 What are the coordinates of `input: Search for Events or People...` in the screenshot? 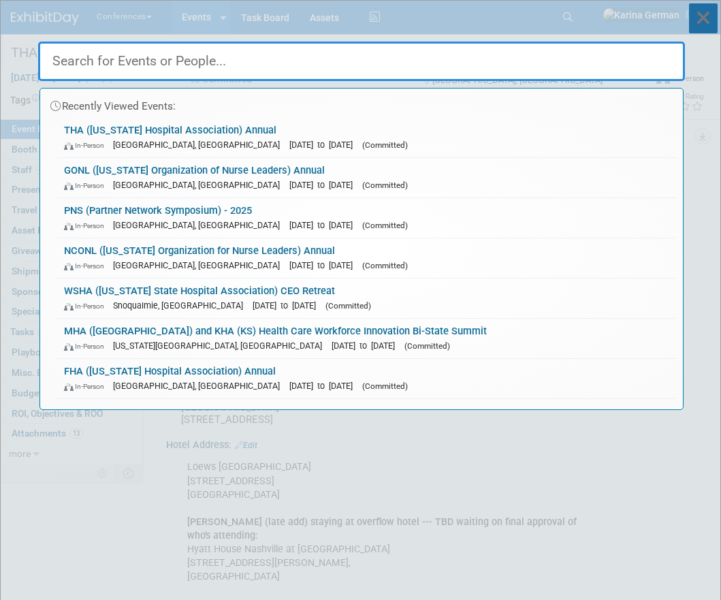 It's located at (362, 61).